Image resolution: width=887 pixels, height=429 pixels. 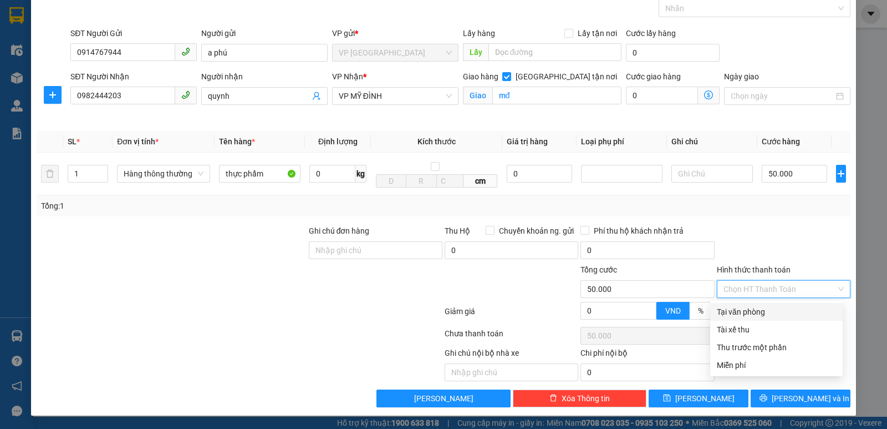 What do you see at coordinates (479, 33) in the screenshot?
I see `span: Lấy hàng` at bounding box center [479, 33].